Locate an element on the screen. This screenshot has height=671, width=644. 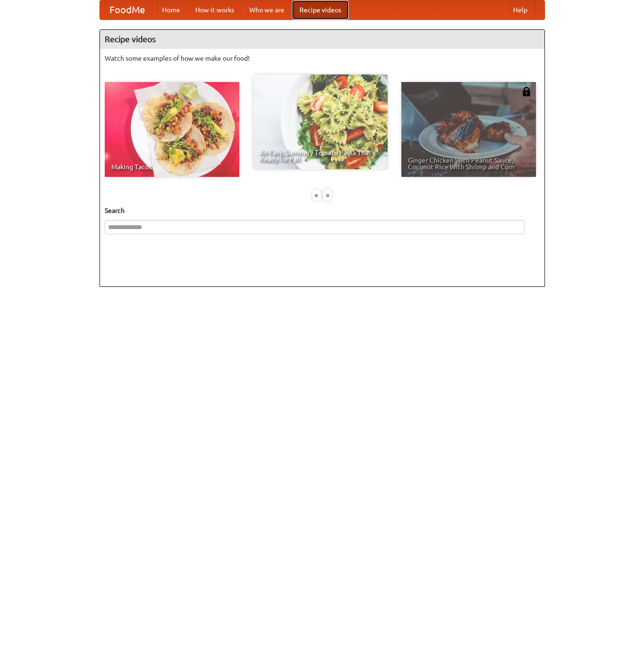
span: An Easy, Summery Tomato Pasta That's Ready for Fall is located at coordinates (320, 156).